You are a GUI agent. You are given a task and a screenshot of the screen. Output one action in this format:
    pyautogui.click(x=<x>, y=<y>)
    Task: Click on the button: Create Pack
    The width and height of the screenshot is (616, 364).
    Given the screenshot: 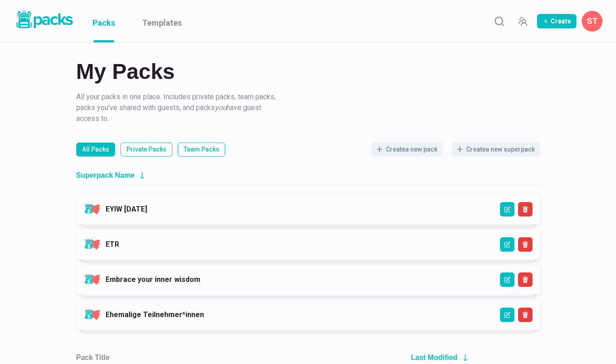 What is the action you would take?
    pyautogui.click(x=556, y=21)
    